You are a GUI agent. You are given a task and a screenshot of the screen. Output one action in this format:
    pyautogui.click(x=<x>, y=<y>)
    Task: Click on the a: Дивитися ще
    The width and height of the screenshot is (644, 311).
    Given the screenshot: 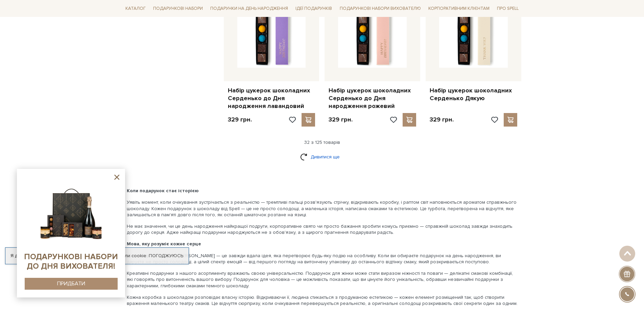 What is the action you would take?
    pyautogui.click(x=322, y=157)
    